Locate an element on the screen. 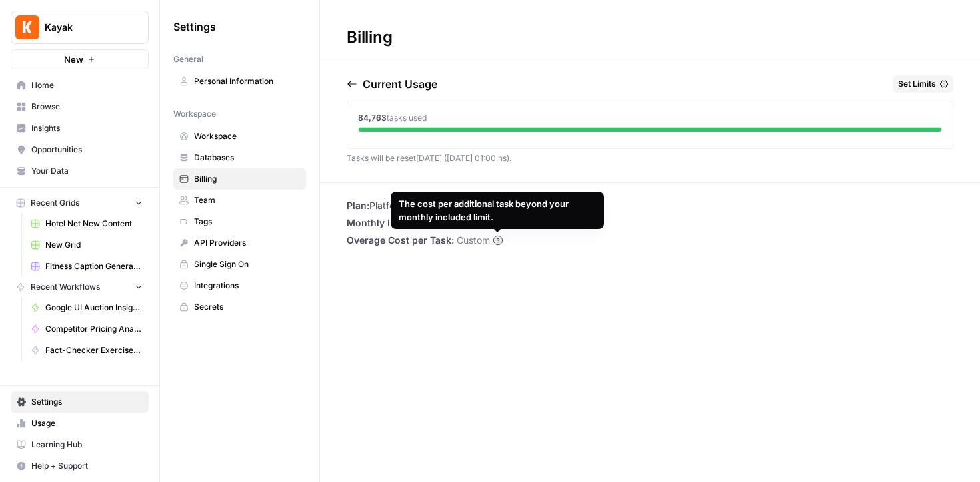  a: Insights is located at coordinates (80, 128).